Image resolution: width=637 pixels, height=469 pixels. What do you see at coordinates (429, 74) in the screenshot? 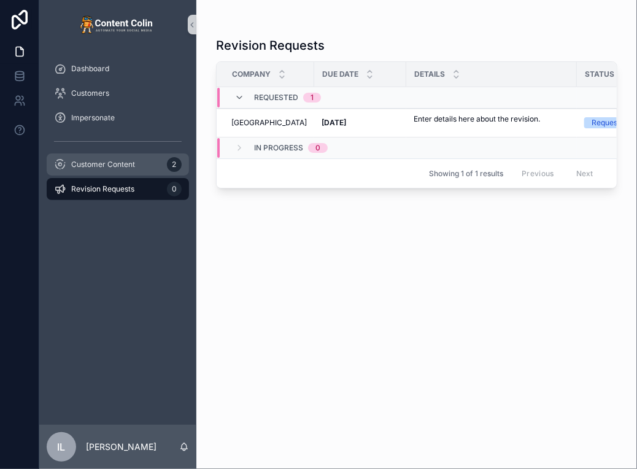
I see `span: Details` at bounding box center [429, 74].